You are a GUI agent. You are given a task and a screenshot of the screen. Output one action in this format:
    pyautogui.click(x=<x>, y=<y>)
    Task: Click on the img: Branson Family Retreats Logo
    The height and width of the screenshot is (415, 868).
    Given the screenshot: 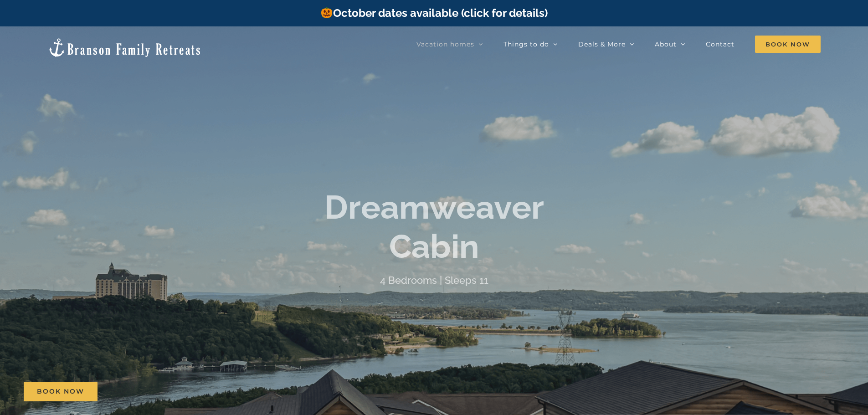 What is the action you would take?
    pyautogui.click(x=124, y=47)
    